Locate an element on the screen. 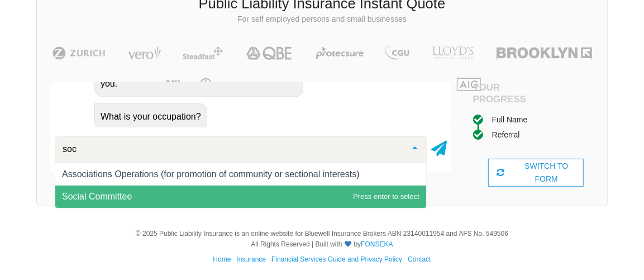 The width and height of the screenshot is (644, 280). a: FONSEKA is located at coordinates (377, 244).